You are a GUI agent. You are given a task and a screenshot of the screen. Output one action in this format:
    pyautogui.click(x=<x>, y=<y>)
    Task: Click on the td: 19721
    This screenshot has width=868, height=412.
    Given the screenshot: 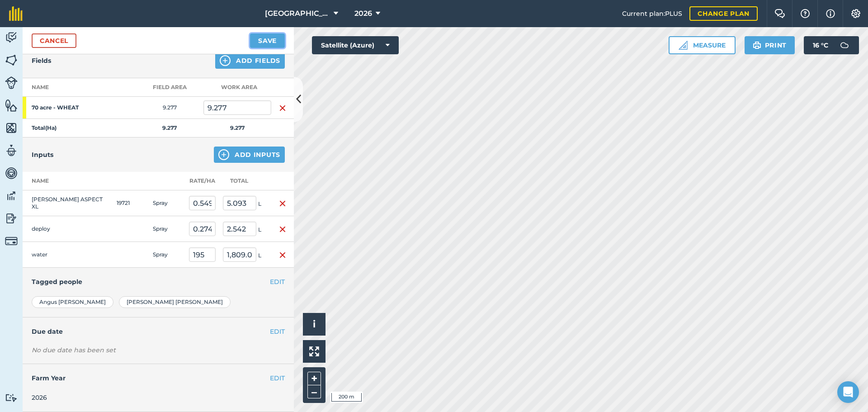 What is the action you would take?
    pyautogui.click(x=131, y=203)
    